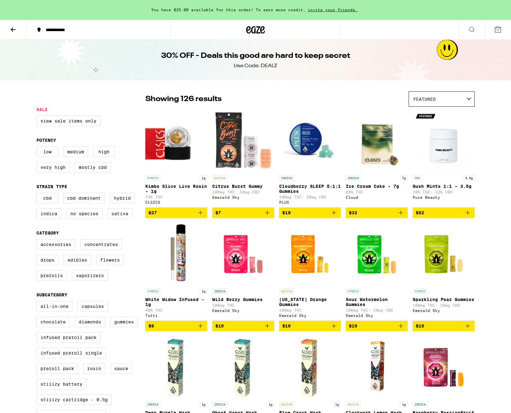 This screenshot has width=511, height=413. What do you see at coordinates (176, 302) in the screenshot?
I see `p: White Widow Infused - 1g` at bounding box center [176, 302].